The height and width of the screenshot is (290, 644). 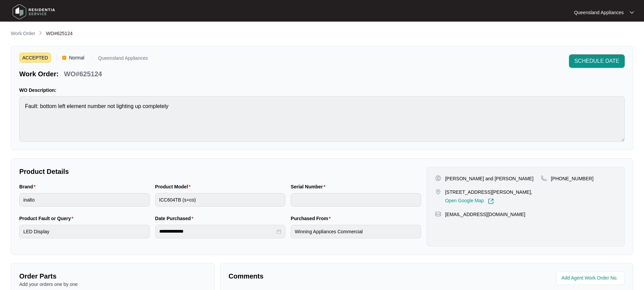 What do you see at coordinates (174, 187) in the screenshot?
I see `label: Product Model` at bounding box center [174, 187].